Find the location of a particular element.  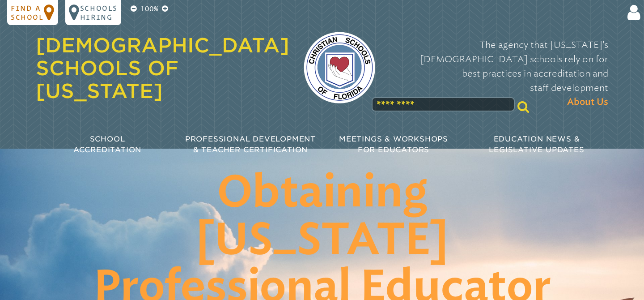

p: 100% is located at coordinates (149, 9).